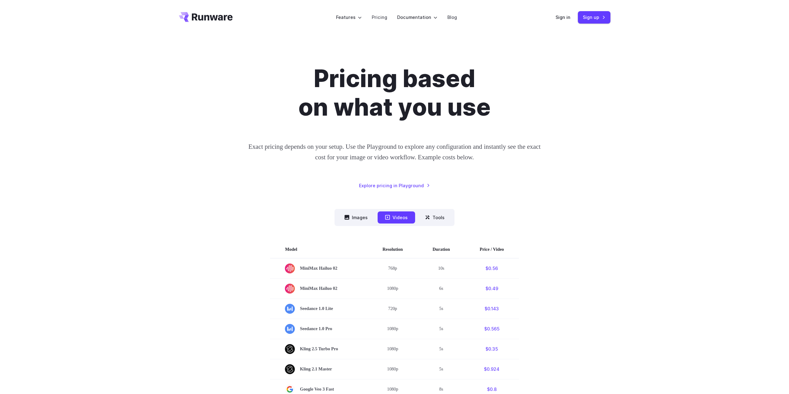  I want to click on a: Sign up, so click(594, 17).